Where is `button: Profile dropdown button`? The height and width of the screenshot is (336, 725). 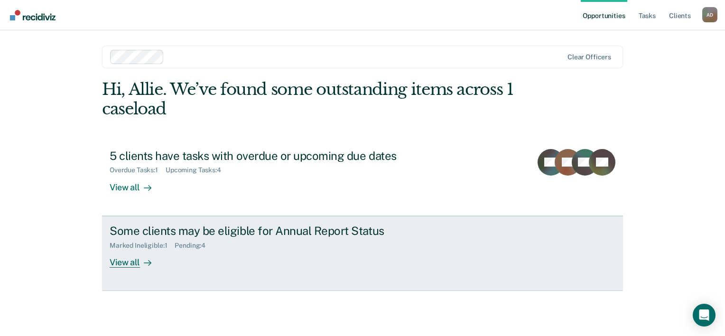
button: Profile dropdown button is located at coordinates (710, 15).